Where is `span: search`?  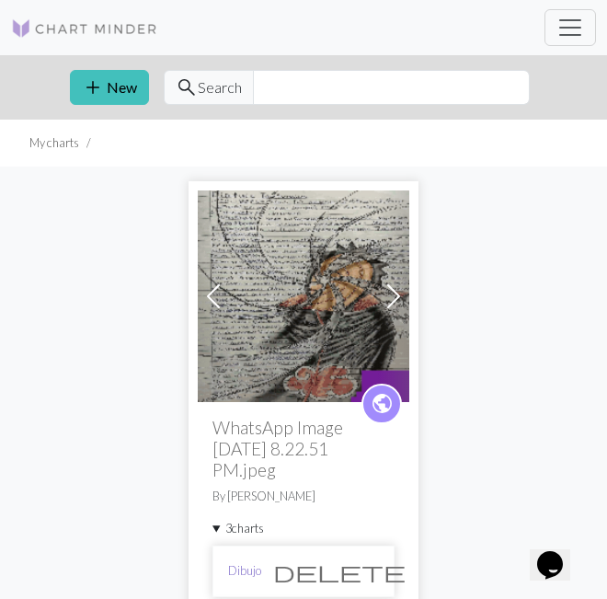 span: search is located at coordinates (187, 87).